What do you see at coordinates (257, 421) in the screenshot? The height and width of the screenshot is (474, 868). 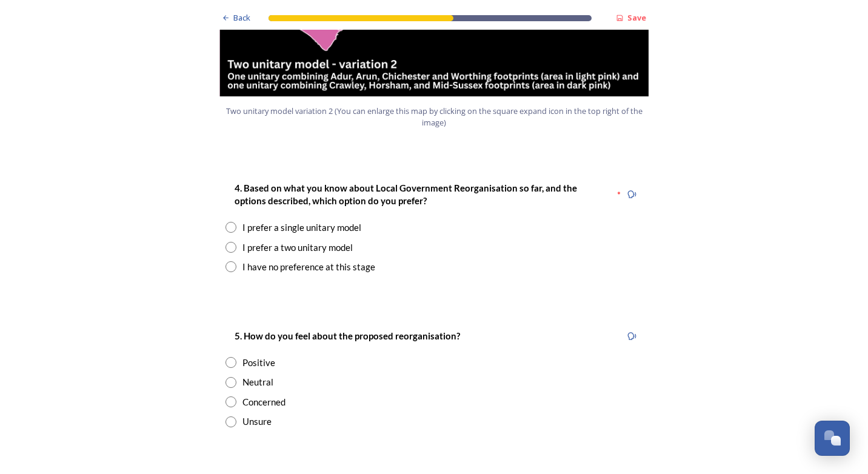 I see `div: Unsure` at bounding box center [257, 421].